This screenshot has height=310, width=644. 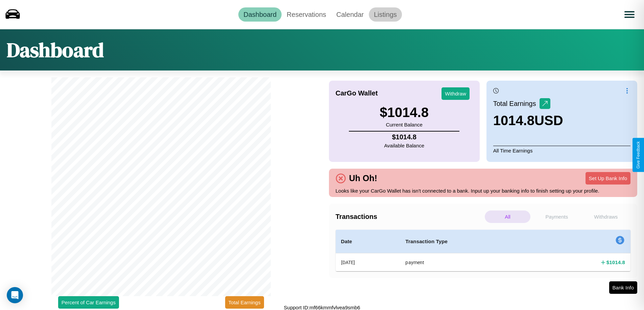 I want to click on button: Total Earnings, so click(x=245, y=302).